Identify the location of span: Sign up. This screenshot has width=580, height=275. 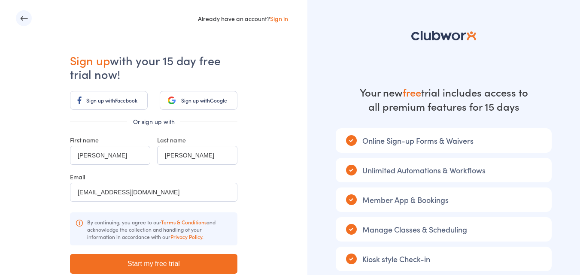
(90, 60).